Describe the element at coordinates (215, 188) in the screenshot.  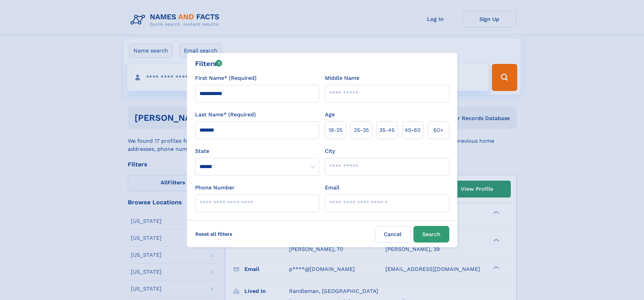
I see `label: Phone Number` at that location.